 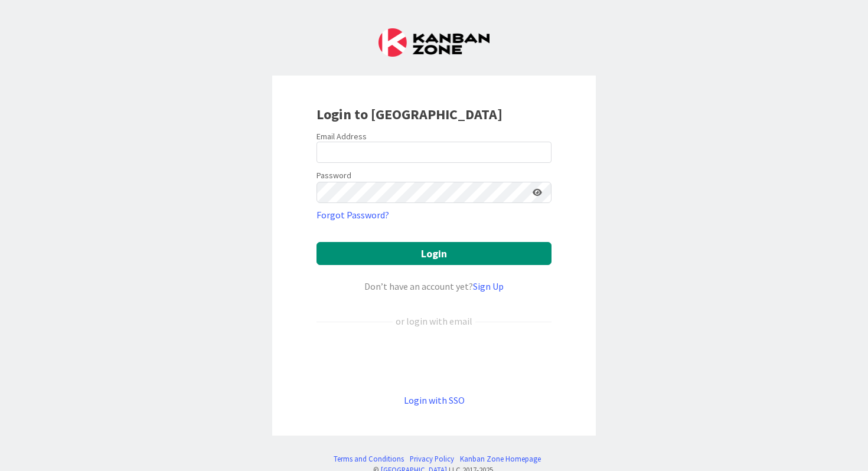 I want to click on label: Password, so click(x=333, y=175).